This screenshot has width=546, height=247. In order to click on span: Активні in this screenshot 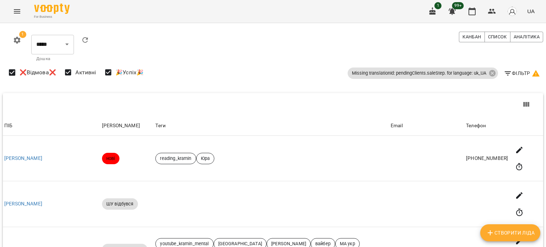, I will do `click(86, 73)`.